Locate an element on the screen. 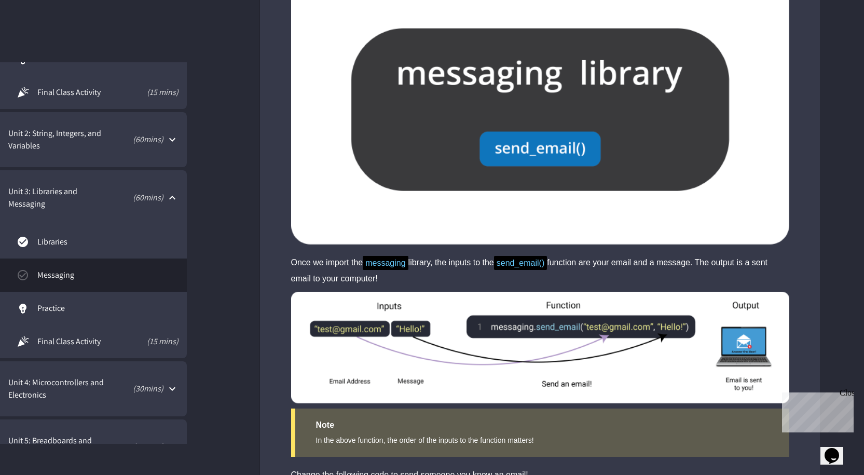 This screenshot has width=864, height=475. p: ( 30 mins) is located at coordinates (138, 389).